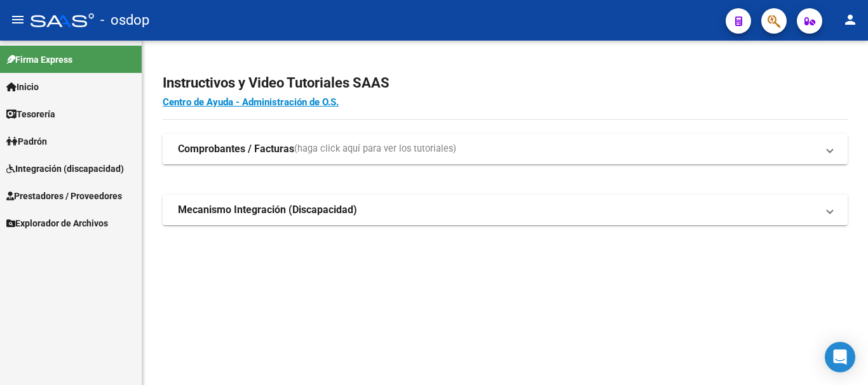  I want to click on span: - osdop, so click(125, 21).